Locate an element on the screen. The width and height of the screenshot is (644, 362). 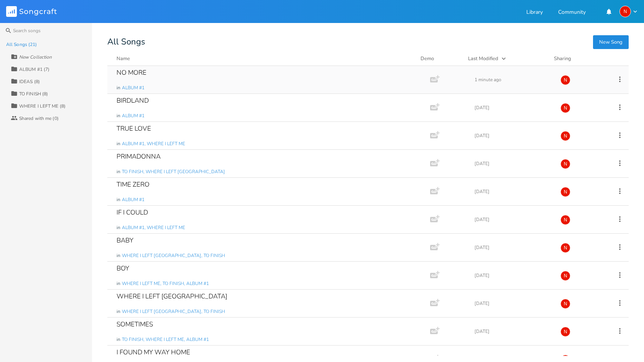
div: IDEAS (8) is located at coordinates (29, 81).